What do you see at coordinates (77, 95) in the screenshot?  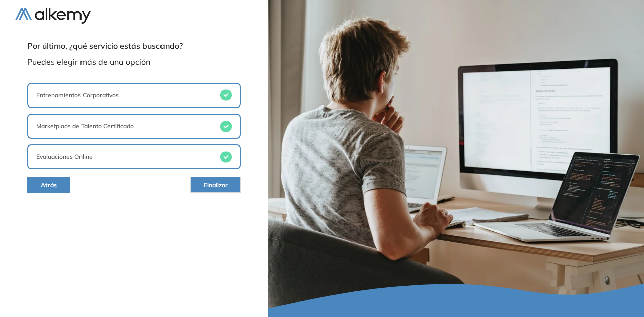 I see `p: Entrenamientos Corporativos` at bounding box center [77, 95].